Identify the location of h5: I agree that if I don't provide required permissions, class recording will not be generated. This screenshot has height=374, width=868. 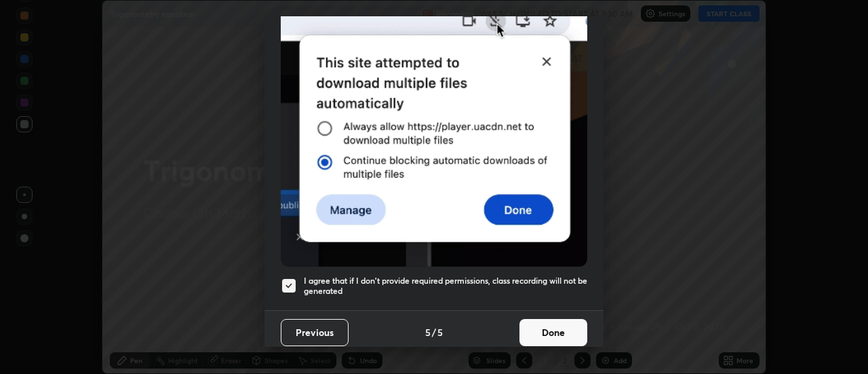
(445, 286).